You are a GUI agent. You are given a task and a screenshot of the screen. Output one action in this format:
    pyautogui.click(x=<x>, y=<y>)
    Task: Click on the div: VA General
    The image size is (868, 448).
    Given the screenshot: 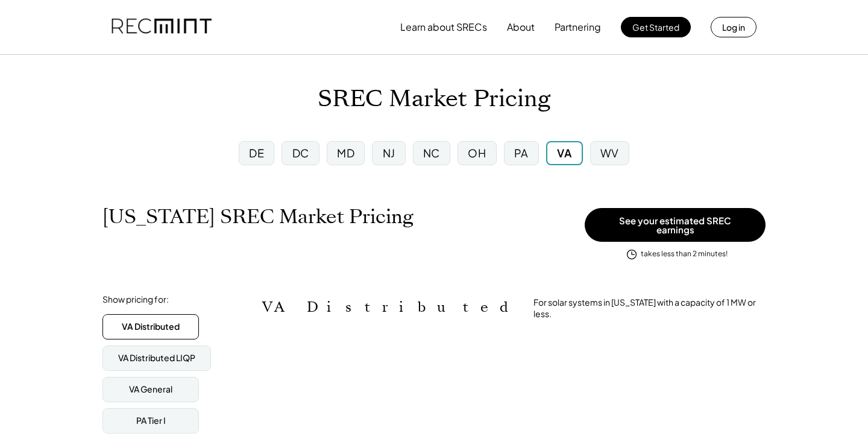 What is the action you would take?
    pyautogui.click(x=151, y=390)
    